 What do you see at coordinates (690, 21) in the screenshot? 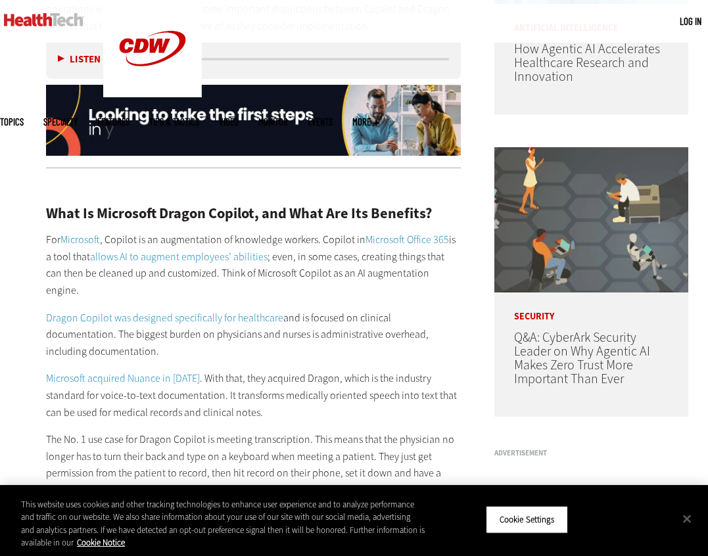
I see `a: Log in` at bounding box center [690, 21].